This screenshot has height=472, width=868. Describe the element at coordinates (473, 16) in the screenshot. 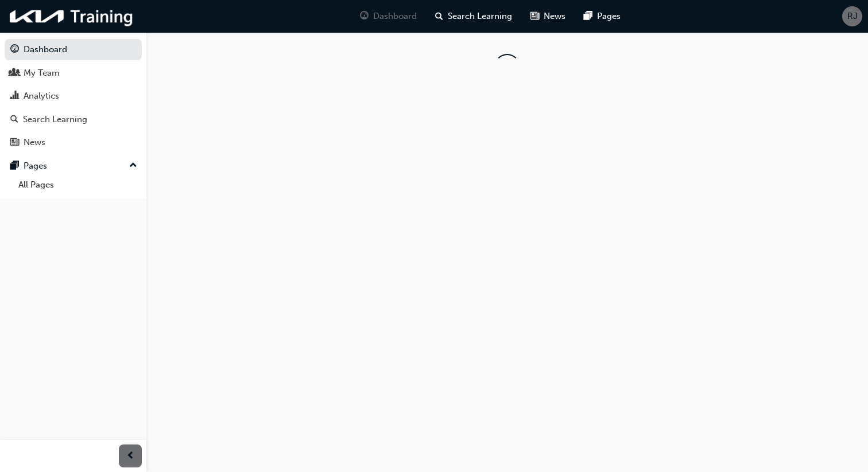

I see `a: search-iconSearch Learning` at that location.